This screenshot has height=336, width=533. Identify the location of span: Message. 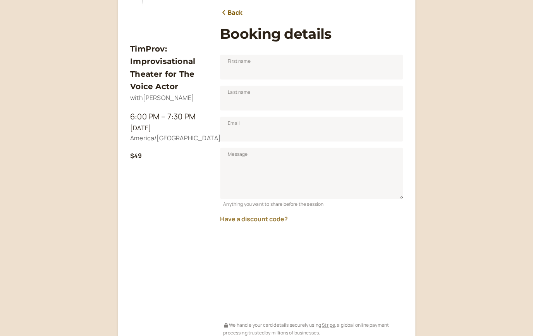
(238, 154).